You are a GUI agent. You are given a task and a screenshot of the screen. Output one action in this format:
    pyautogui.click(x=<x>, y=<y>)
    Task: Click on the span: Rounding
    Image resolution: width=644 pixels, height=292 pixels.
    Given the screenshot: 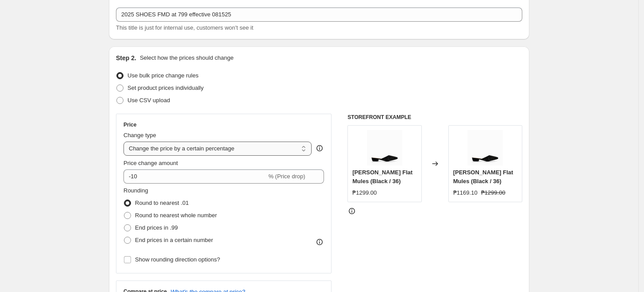 What is the action you would take?
    pyautogui.click(x=136, y=190)
    